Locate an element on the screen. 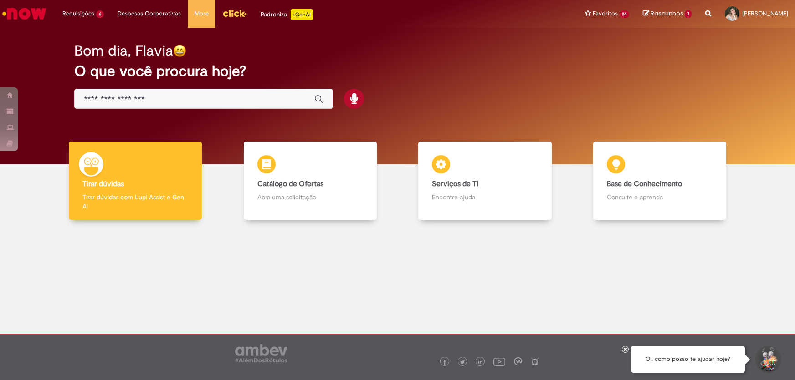 This screenshot has width=795, height=380. button: Iniciar Conversa de Suporte is located at coordinates (768, 360).